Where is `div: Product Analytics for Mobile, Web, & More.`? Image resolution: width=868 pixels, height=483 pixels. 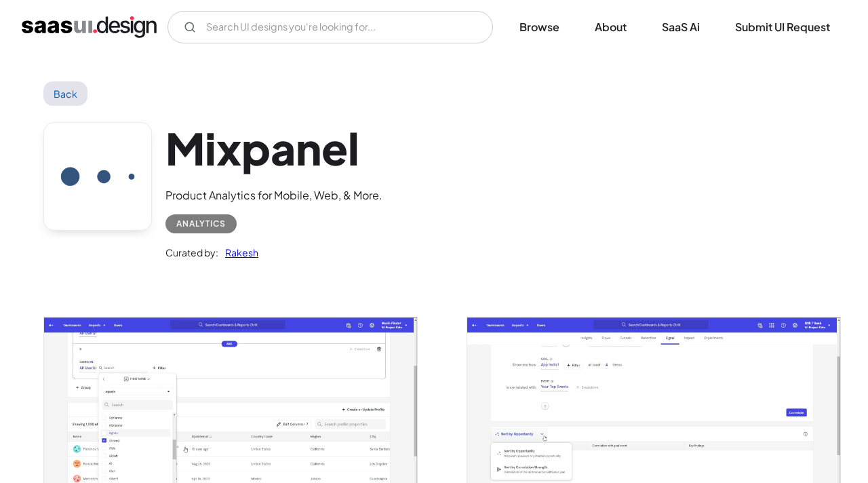
div: Product Analytics for Mobile, Web, & More. is located at coordinates (274, 196).